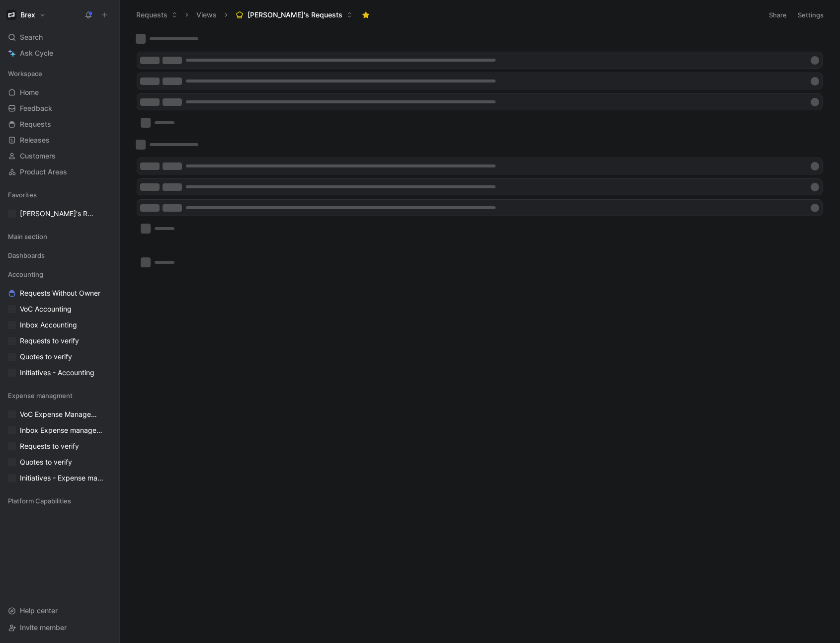 This screenshot has height=643, width=840. What do you see at coordinates (59, 195) in the screenshot?
I see `div: Favorites` at bounding box center [59, 195].